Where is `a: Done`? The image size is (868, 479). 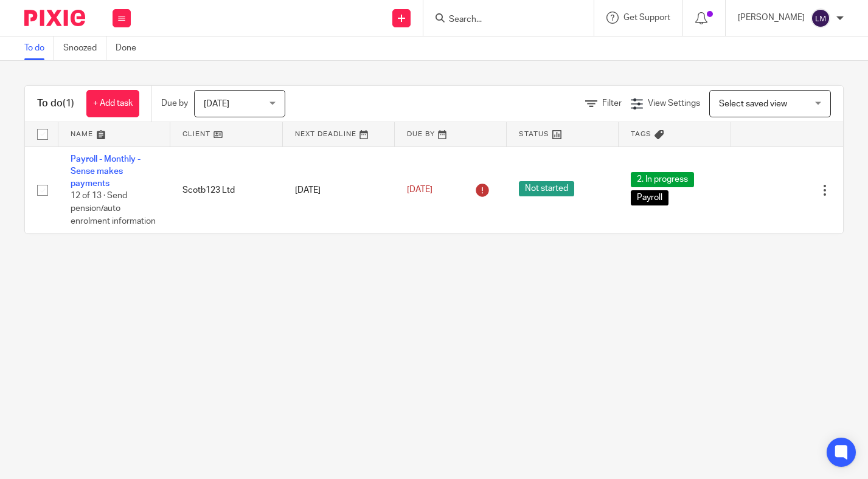
a: Done is located at coordinates (130, 48).